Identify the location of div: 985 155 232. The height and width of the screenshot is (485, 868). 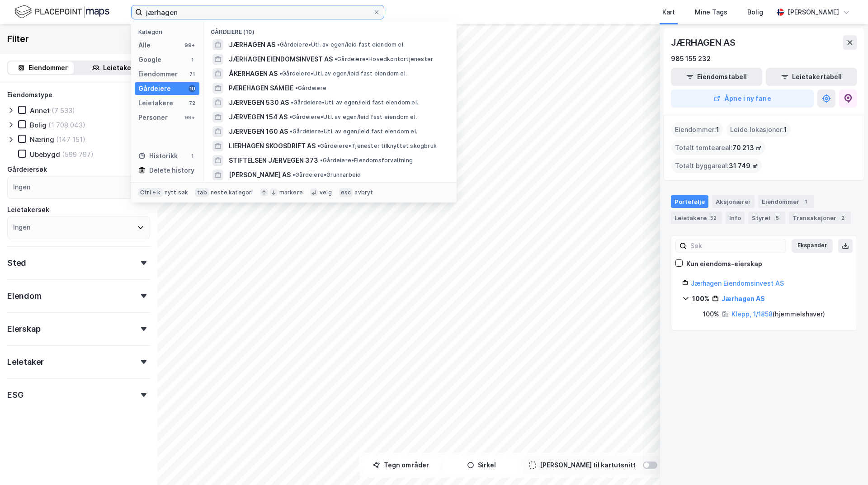
(690, 59).